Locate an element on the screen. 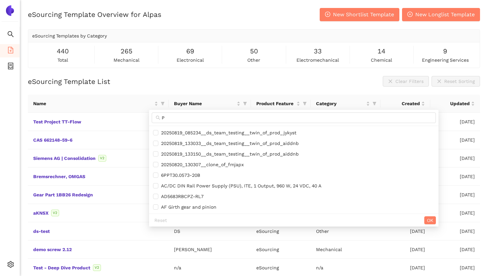  span: 33 is located at coordinates (318, 51).